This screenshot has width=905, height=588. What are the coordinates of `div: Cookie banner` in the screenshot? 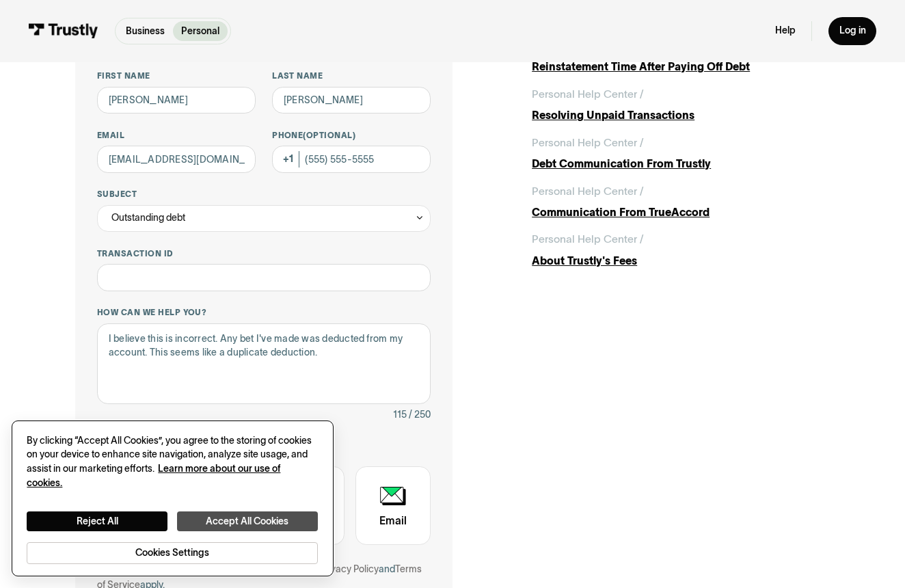 It's located at (172, 499).